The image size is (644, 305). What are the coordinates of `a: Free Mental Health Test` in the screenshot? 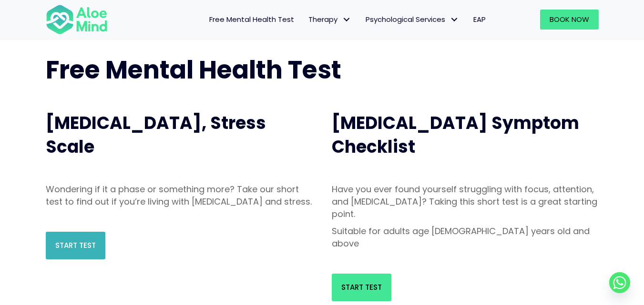 It's located at (252, 20).